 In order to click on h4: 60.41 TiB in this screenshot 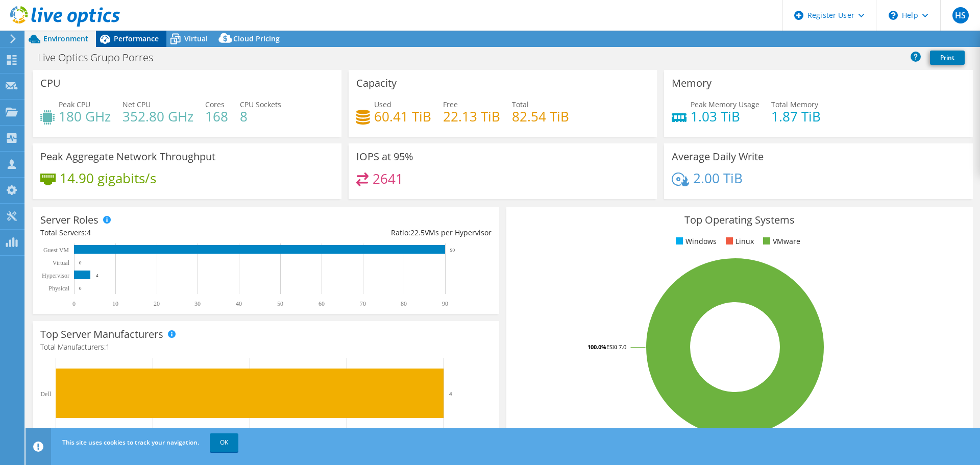, I will do `click(403, 116)`.